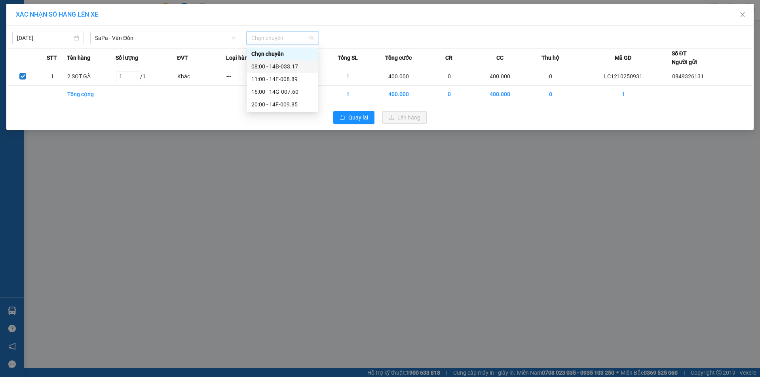 The height and width of the screenshot is (377, 760). What do you see at coordinates (282, 54) in the screenshot?
I see `div: Chọn chuyến` at bounding box center [282, 54].